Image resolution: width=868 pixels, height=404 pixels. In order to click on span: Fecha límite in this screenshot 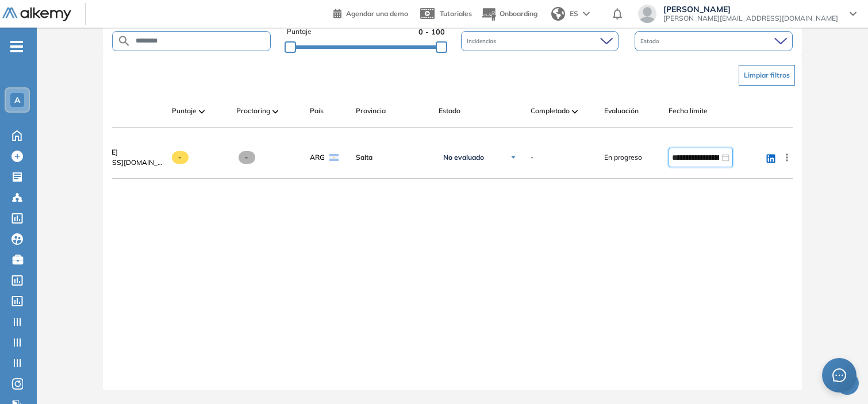, I will do `click(688, 111)`.